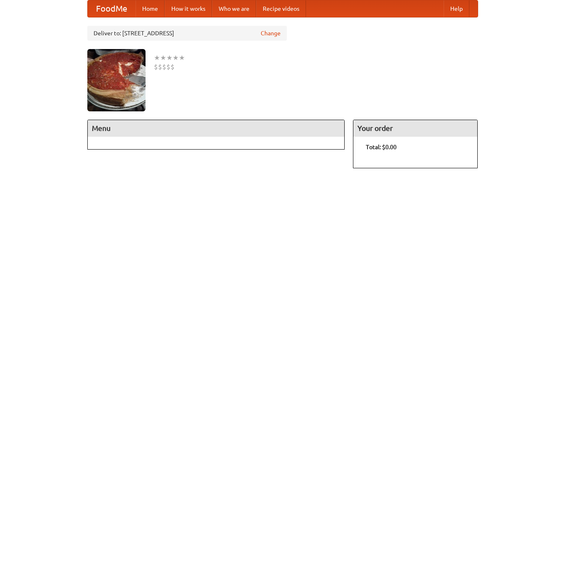 Image resolution: width=565 pixels, height=588 pixels. I want to click on a: Home, so click(150, 9).